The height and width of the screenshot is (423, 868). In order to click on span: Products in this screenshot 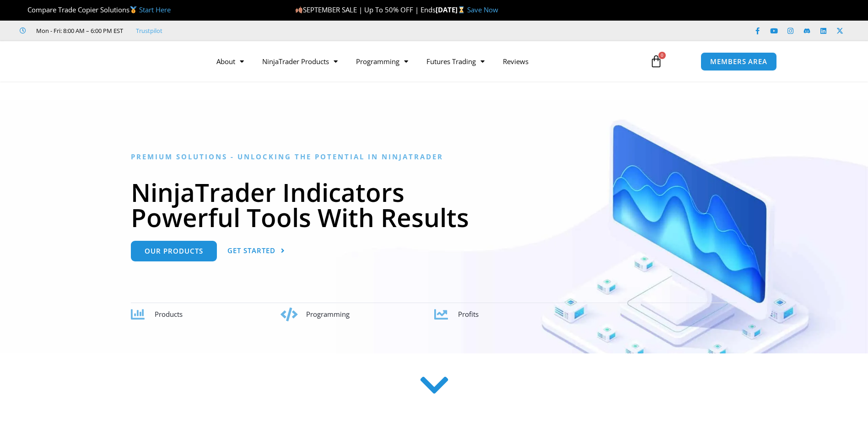, I will do `click(168, 314)`.